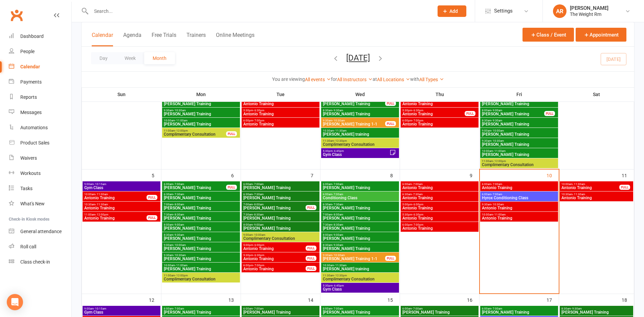 Image resolution: width=644 pixels, height=317 pixels. Describe the element at coordinates (41, 232) in the screenshot. I see `div: General attendance` at that location.